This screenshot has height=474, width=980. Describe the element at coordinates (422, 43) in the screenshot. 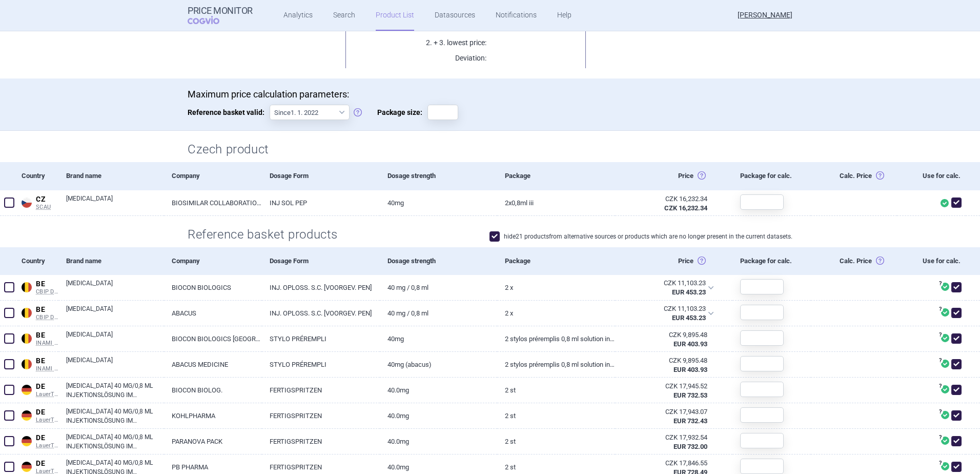

I see `p: 2. + 3. lowest price:` at that location.